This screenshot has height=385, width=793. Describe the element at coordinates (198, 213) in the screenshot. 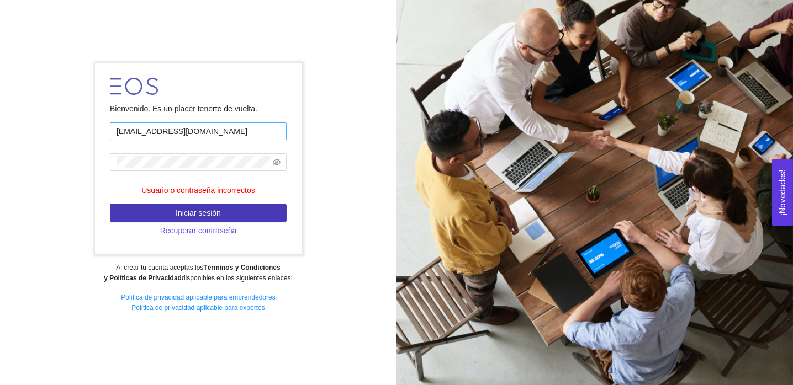

I see `button: Iniciar sesión` at that location.